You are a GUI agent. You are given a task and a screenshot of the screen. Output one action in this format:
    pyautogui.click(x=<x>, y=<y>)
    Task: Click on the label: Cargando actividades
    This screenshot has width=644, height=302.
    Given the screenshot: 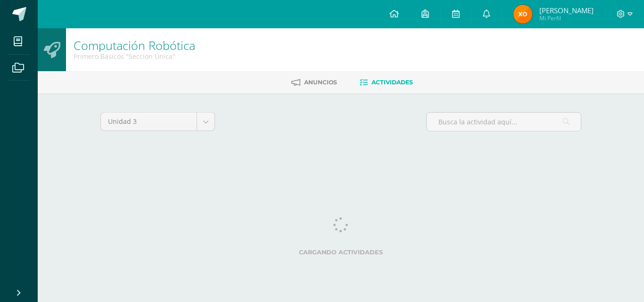 What is the action you would take?
    pyautogui.click(x=341, y=253)
    